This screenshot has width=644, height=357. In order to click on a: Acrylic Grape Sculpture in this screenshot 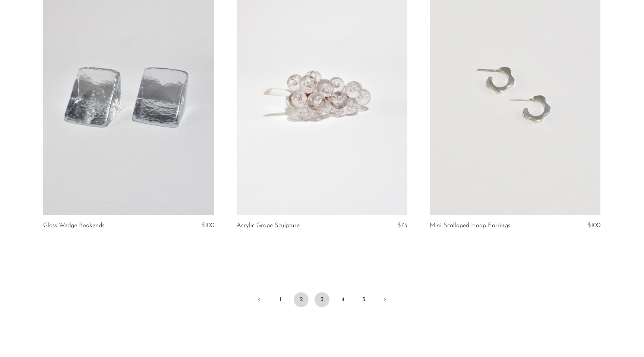, I will do `click(268, 226)`.